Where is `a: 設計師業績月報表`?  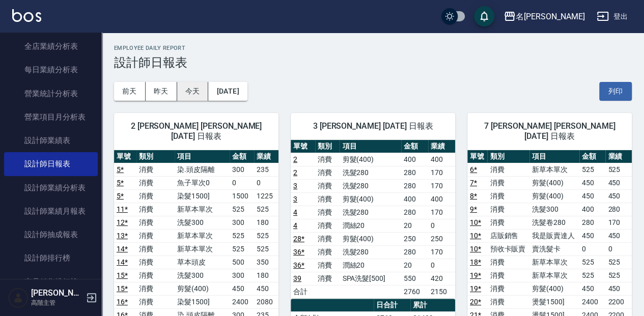 a: 設計師業績月報表 is located at coordinates (51, 211).